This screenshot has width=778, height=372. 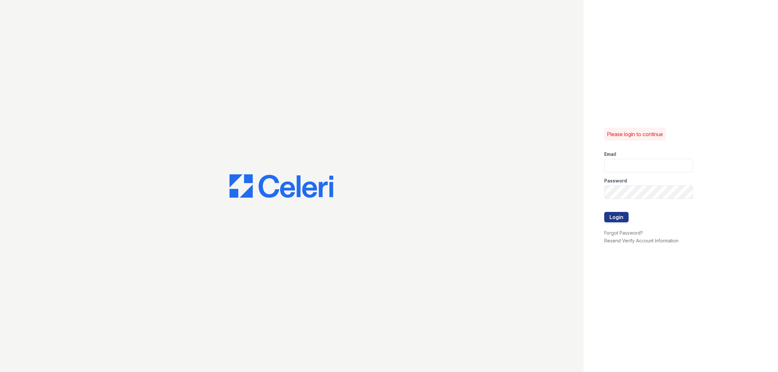 What do you see at coordinates (615, 181) in the screenshot?
I see `label: Password` at bounding box center [615, 181].